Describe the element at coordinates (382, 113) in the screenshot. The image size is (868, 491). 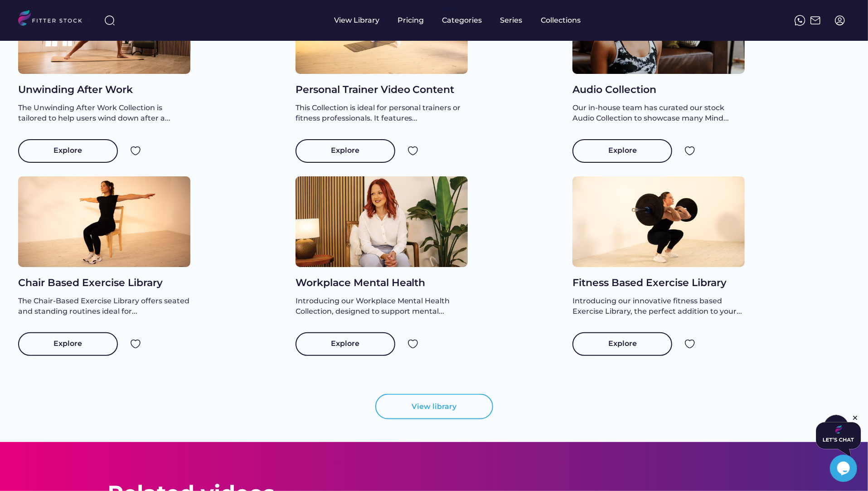
I see `div: This Collection is ideal for personal trainers or fitness professionals. It features...` at that location.